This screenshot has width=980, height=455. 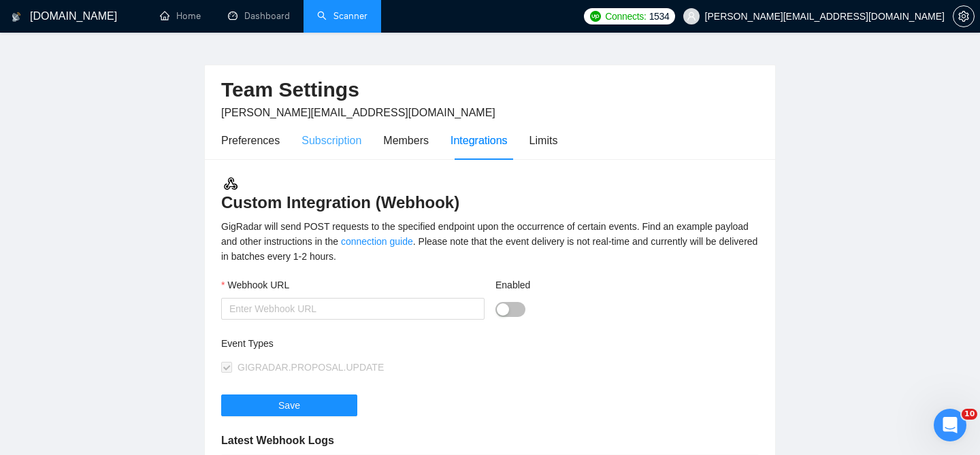 I want to click on div: GigRadar will send POST requests to the specified endpoint upon the occurrence of certain events...., so click(x=490, y=241).